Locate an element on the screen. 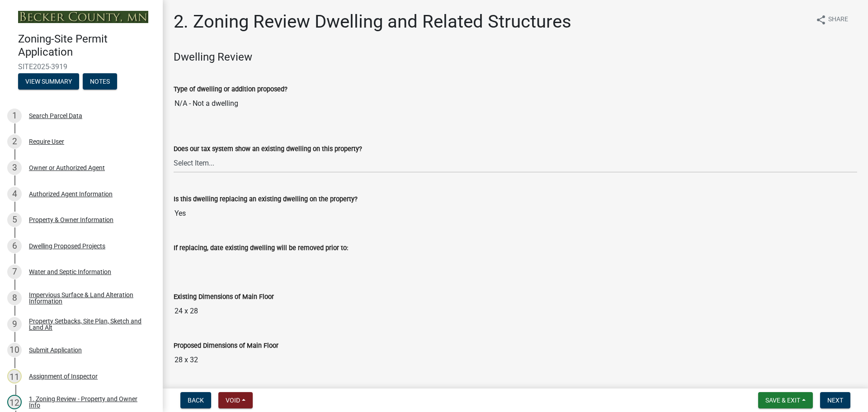 The width and height of the screenshot is (868, 412). label: Is this dwelling replacing an existing dwelling on the property? is located at coordinates (265, 200).